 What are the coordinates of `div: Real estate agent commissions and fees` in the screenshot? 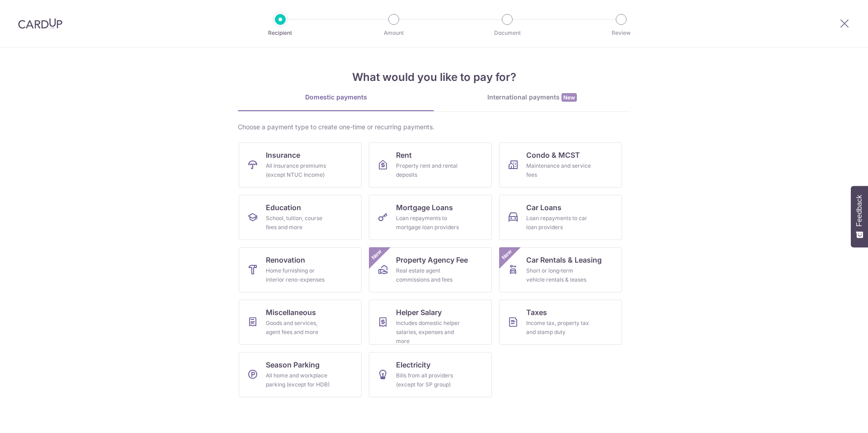 It's located at (428, 275).